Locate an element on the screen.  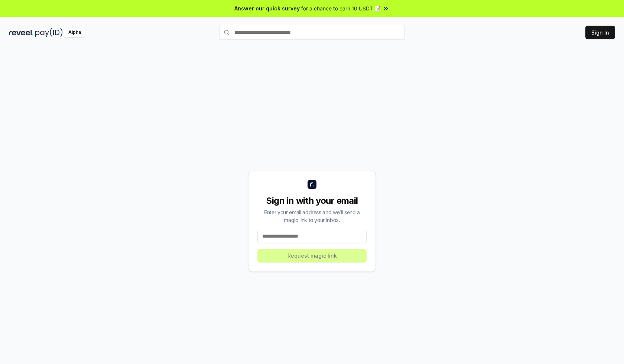
span: Answer our quick survey is located at coordinates (267, 9).